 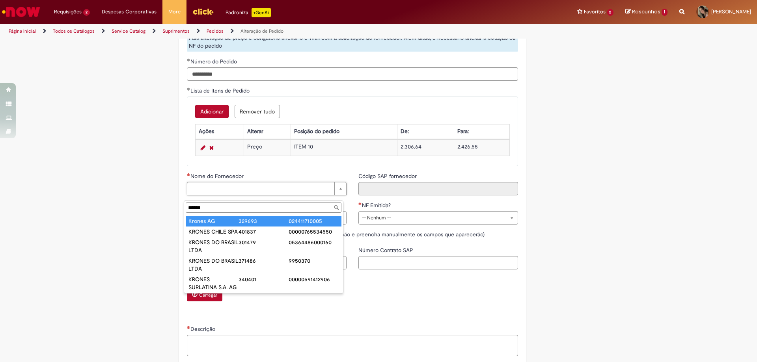 What do you see at coordinates (313, 242) in the screenshot?
I see `div: 05364486000160` at bounding box center [313, 242].